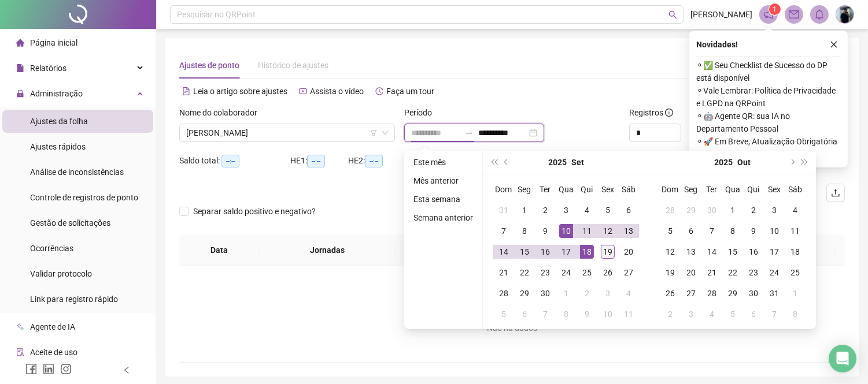  Describe the element at coordinates (671, 252) in the screenshot. I see `div: 12` at that location.